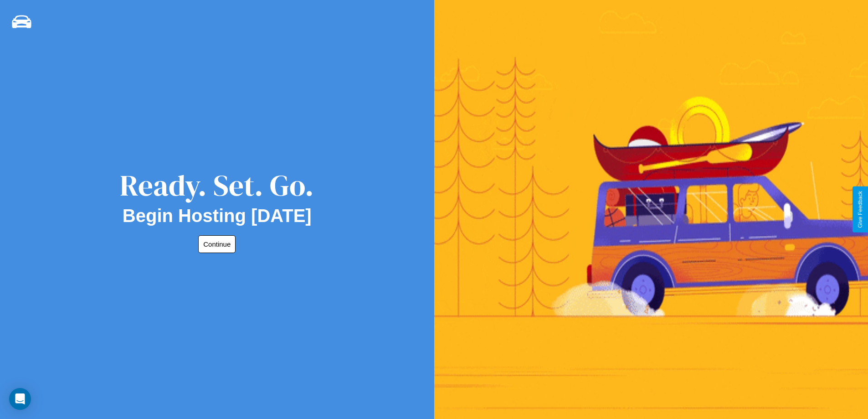  I want to click on div: Open Intercom Messenger, so click(20, 399).